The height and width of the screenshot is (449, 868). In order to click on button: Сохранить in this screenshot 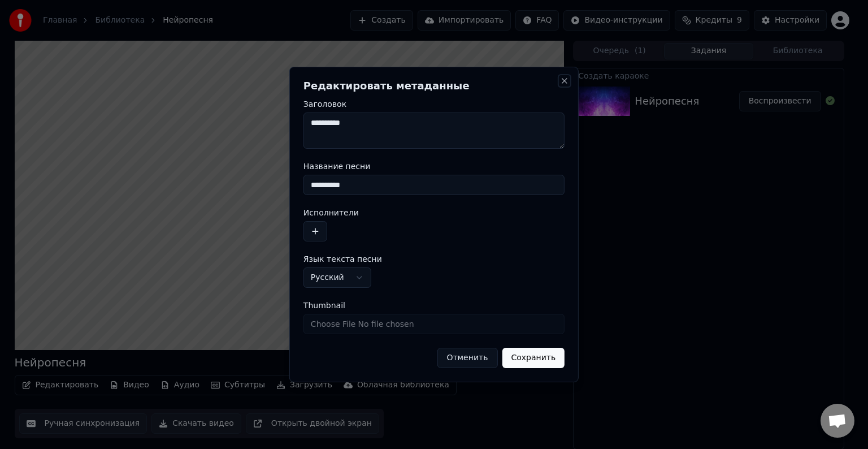, I will do `click(533, 358)`.